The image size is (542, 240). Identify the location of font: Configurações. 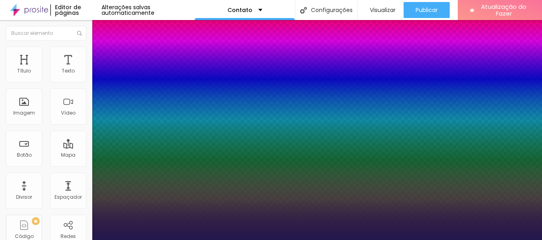
(332, 10).